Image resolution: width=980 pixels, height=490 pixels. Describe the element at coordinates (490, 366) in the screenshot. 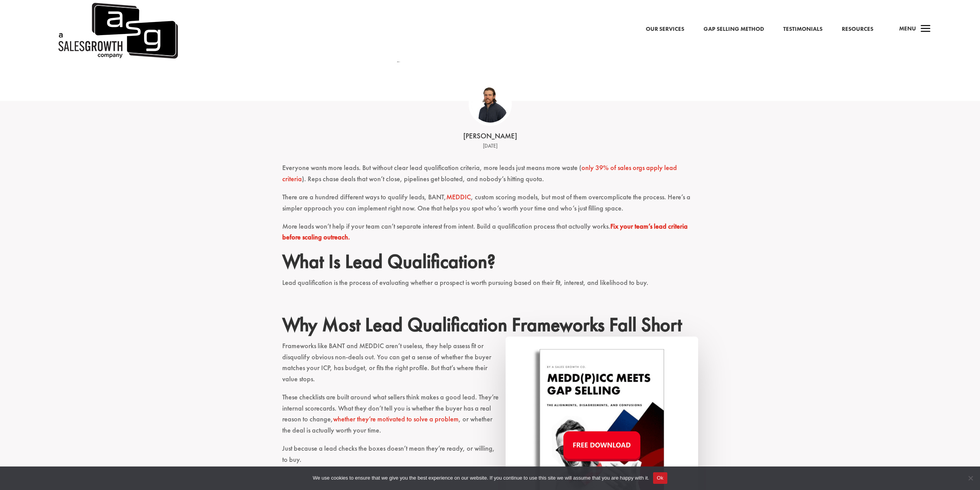

I see `p: Frameworks like BANT and MEDDIC aren’t useless, they help assess fit or disqualify obvious non-de...` at that location.